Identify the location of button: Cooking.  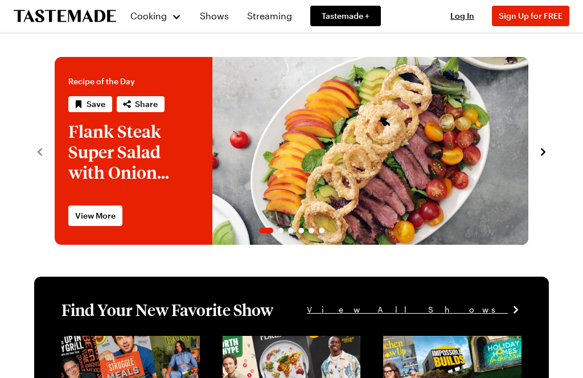
(155, 16).